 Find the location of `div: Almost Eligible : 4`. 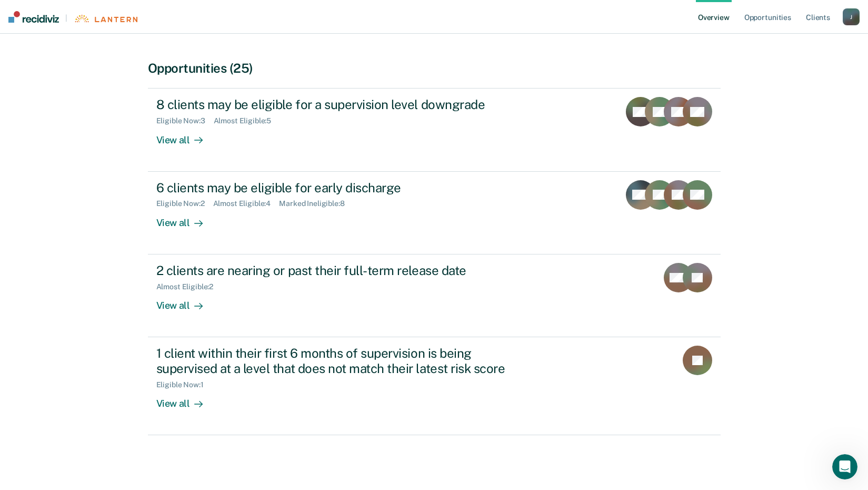

div: Almost Eligible : 4 is located at coordinates (246, 203).